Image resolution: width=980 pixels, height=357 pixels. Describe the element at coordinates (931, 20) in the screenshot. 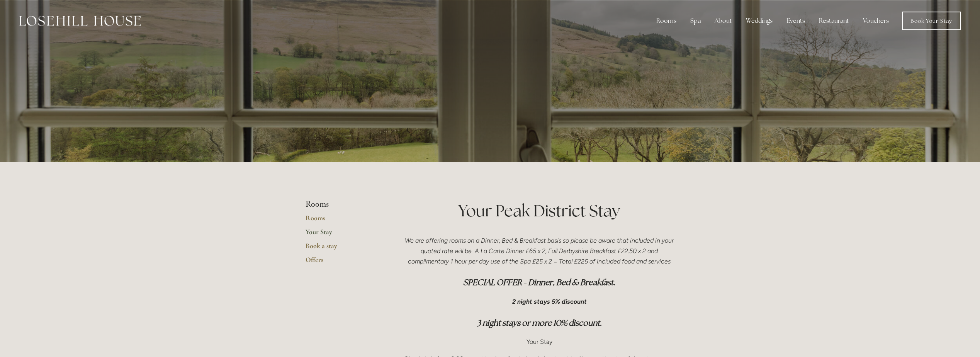

I see `a: Book Your Stay` at that location.